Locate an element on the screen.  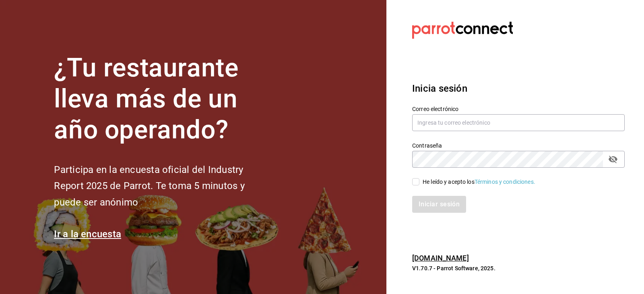
div: He leído y acepto los is located at coordinates (479, 182).